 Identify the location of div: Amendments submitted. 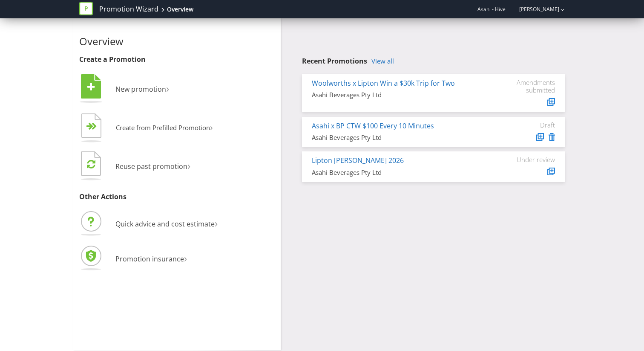
(529, 86).